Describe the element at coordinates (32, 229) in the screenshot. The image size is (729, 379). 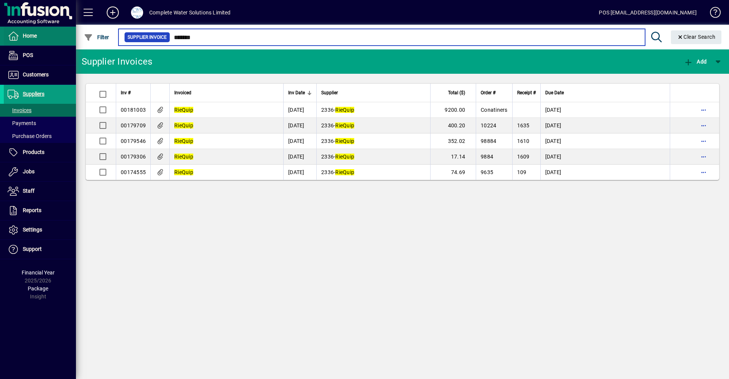
I see `span: Settings` at that location.